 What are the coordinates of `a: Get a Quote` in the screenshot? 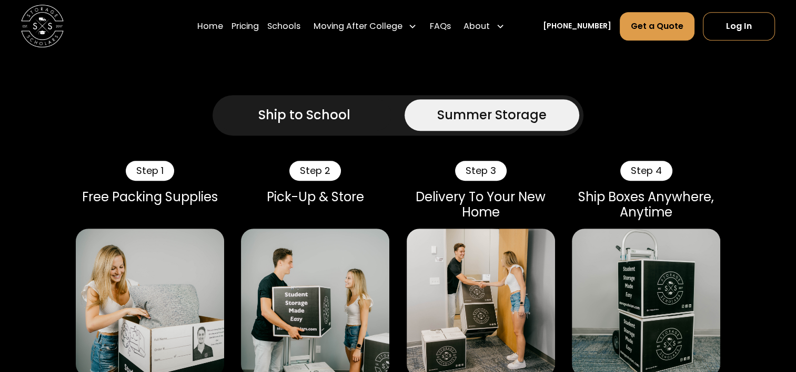 It's located at (657, 26).